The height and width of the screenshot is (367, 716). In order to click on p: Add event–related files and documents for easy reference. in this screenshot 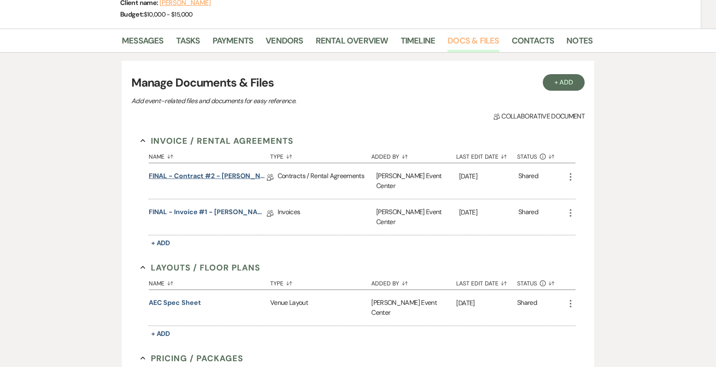, I will do `click(276, 101)`.